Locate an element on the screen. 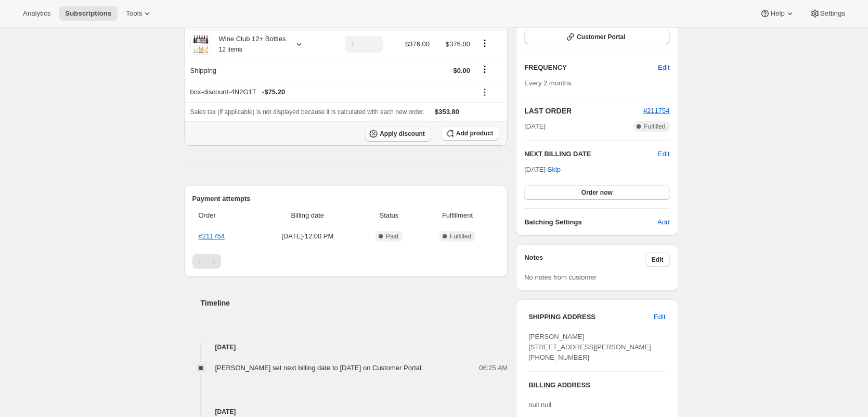  button: Skip is located at coordinates (554, 170).